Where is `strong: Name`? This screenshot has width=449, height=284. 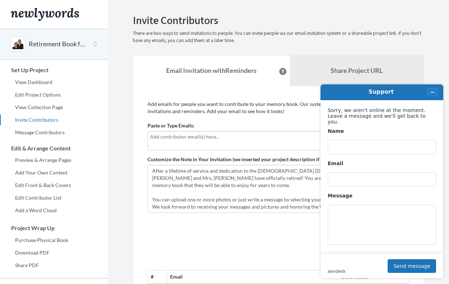
strong: Name is located at coordinates (21, 52).